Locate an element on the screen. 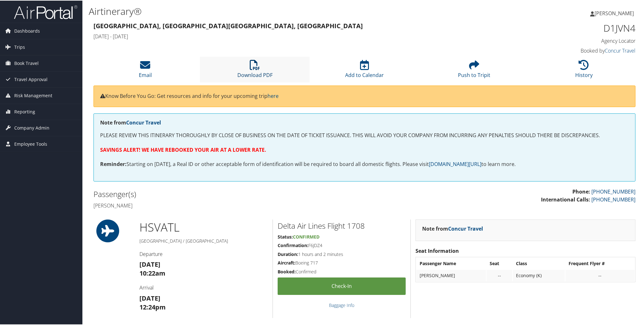 This screenshot has height=325, width=644. p: PLEASE REVIEW THIS ITINERARY THOROUGHLY BY CLOSE OF BUSINESS ON THE DATE OF TICKET ISSUANCE. THIS... is located at coordinates (364, 135).